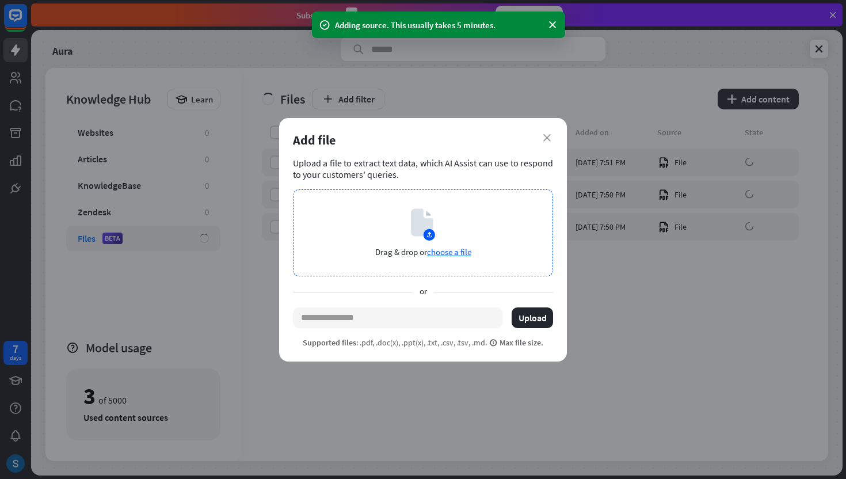  What do you see at coordinates (423, 292) in the screenshot?
I see `span: or` at bounding box center [423, 292].